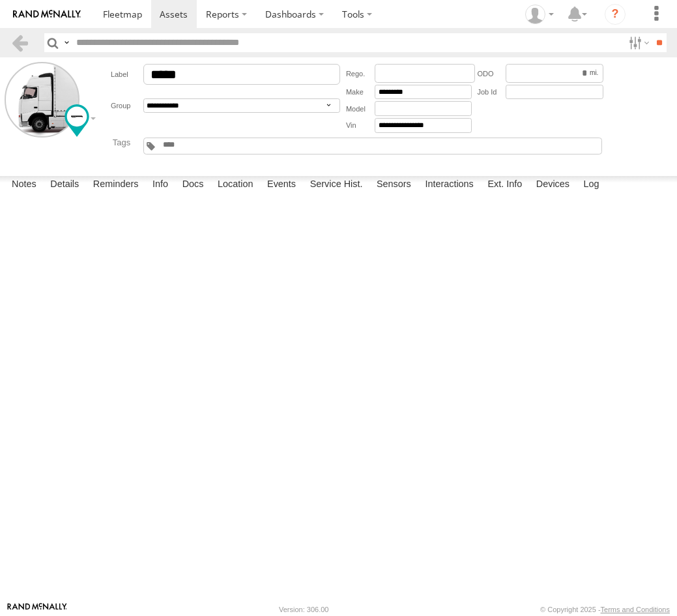 The width and height of the screenshot is (677, 616). Describe the element at coordinates (605, 609) in the screenshot. I see `div: © Copyright 2025 -` at that location.